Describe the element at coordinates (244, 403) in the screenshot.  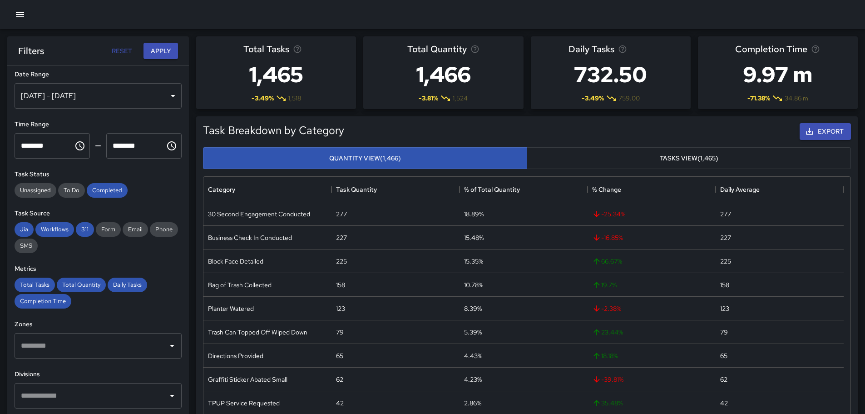
I see `div: TPUP Service Requested` at that location.